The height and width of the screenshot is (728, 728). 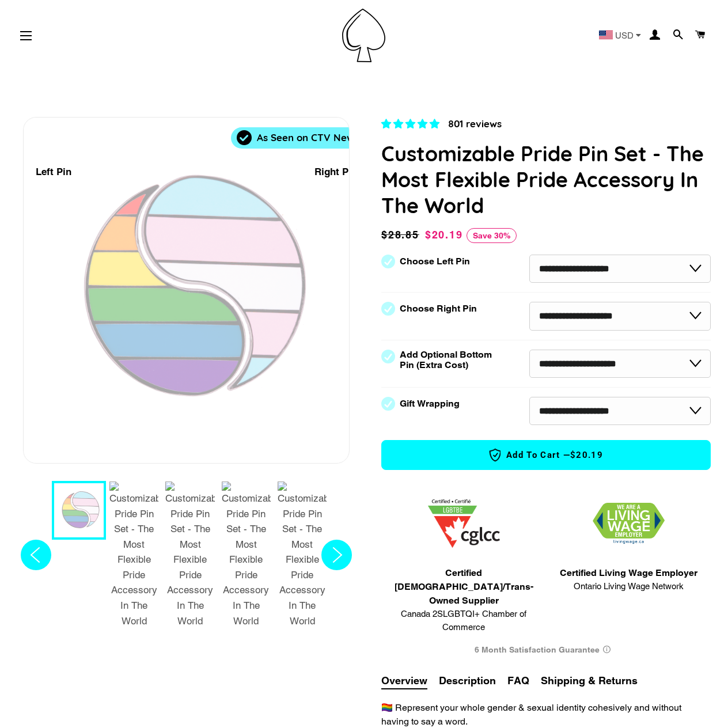 What do you see at coordinates (474, 123) in the screenshot?
I see `span: 801 reviews` at bounding box center [474, 123].